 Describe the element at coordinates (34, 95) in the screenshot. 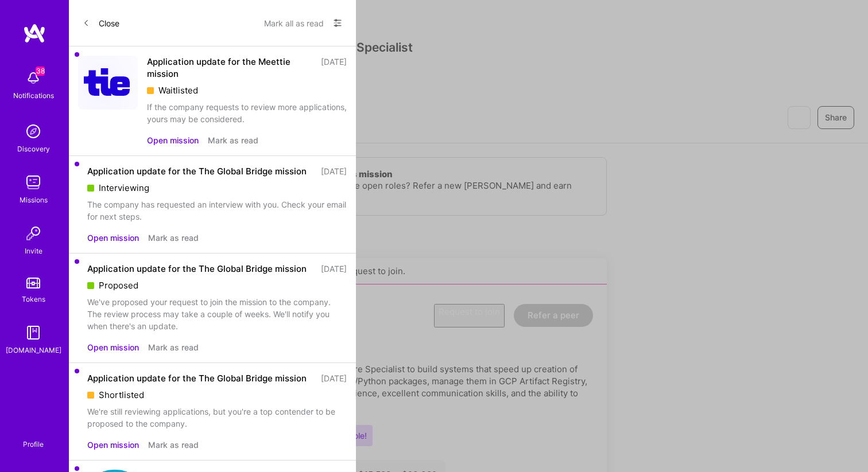

I see `div: Notifications` at that location.